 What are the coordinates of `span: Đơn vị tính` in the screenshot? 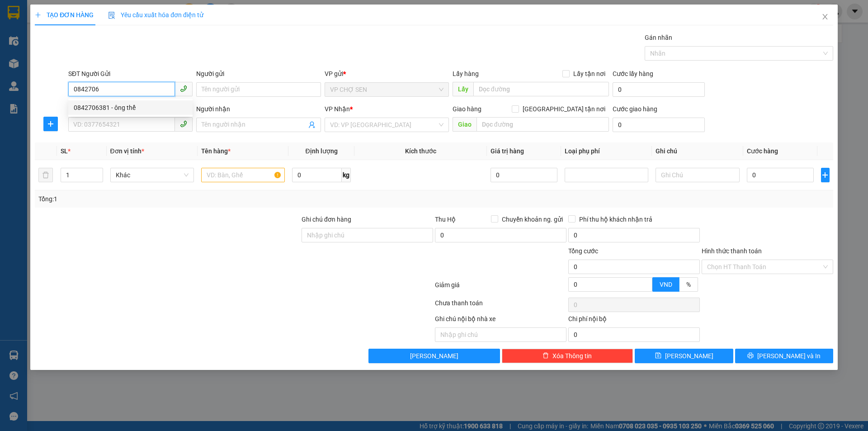 It's located at (127, 151).